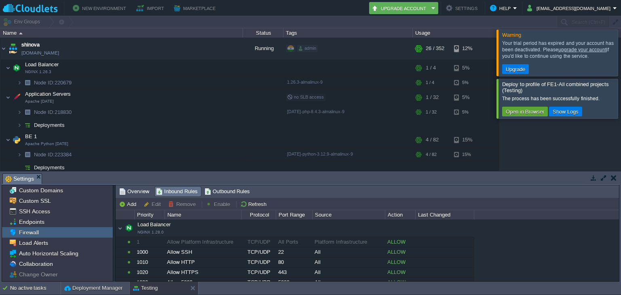 The image size is (621, 295). Describe the element at coordinates (203, 283) in the screenshot. I see `div: Allow 5000` at that location.